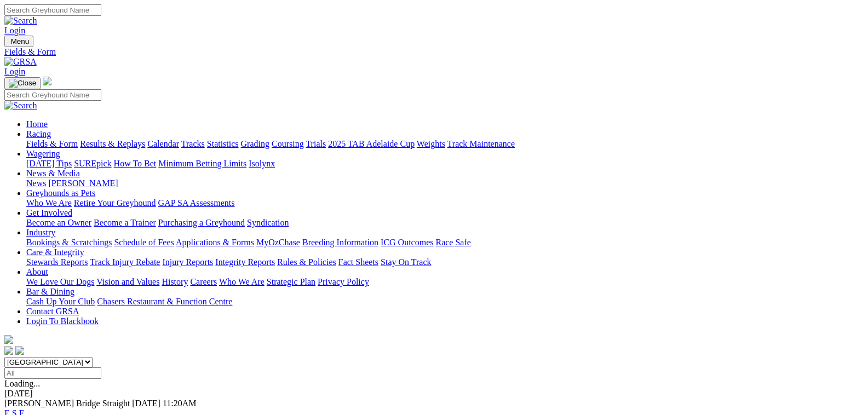 The width and height of the screenshot is (868, 415). I want to click on div: News & Media, so click(445, 184).